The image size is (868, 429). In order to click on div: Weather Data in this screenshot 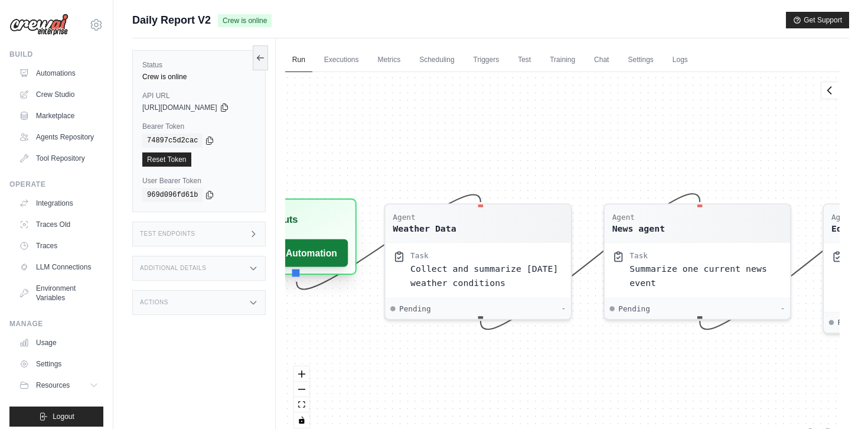, I will do `click(424, 228)`.